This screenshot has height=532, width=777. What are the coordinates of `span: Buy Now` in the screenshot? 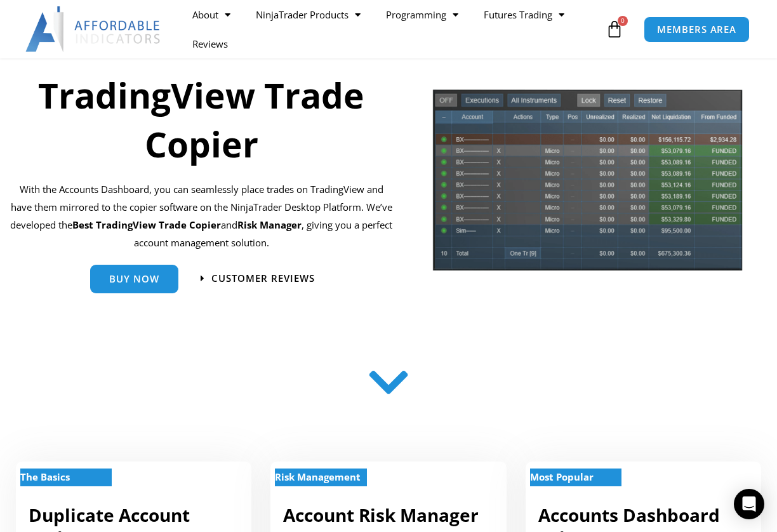 It's located at (134, 279).